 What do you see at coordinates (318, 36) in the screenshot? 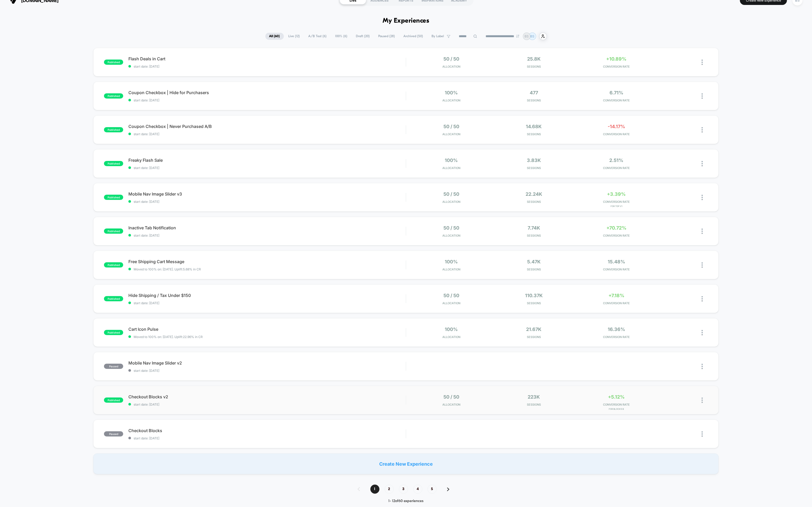
I see `span: A/B Test ( 6 )` at bounding box center [318, 36].